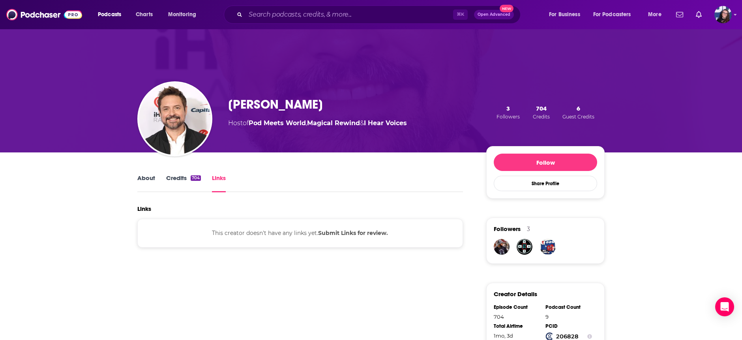 This screenshot has height=340, width=742. I want to click on img: toonmyheart, so click(548, 247).